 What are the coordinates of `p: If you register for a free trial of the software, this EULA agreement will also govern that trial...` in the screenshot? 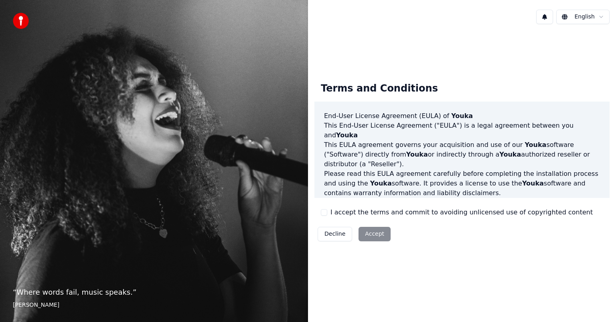 It's located at (462, 217).